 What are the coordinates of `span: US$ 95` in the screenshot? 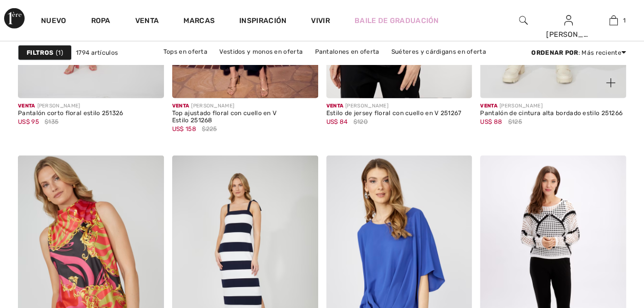 It's located at (28, 122).